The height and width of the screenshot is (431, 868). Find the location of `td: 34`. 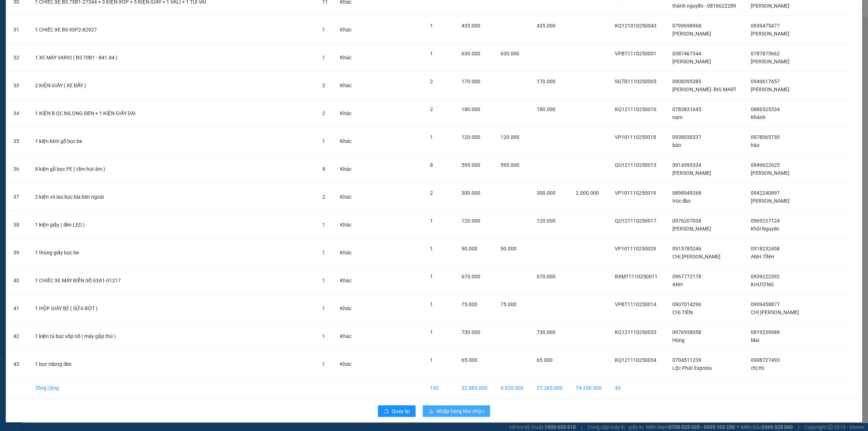

td: 34 is located at coordinates (18, 113).